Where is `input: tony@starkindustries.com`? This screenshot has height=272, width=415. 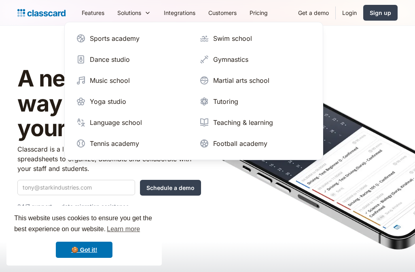
input: tony@starkindustries.com is located at coordinates (76, 188).